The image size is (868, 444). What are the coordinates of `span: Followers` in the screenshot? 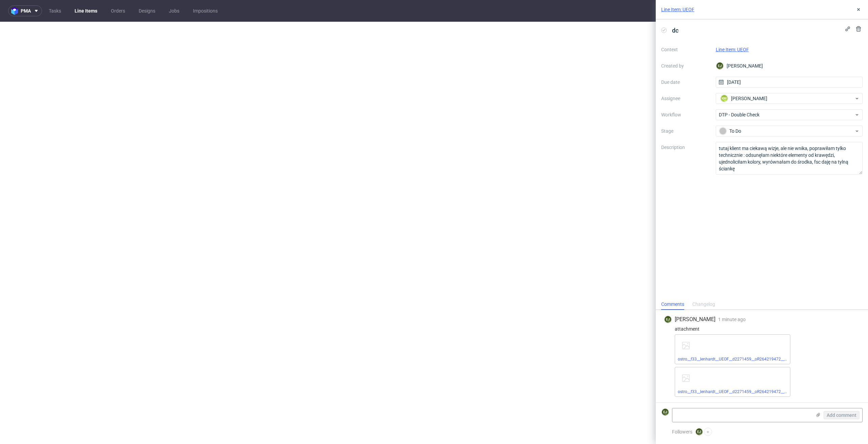 It's located at (683, 431).